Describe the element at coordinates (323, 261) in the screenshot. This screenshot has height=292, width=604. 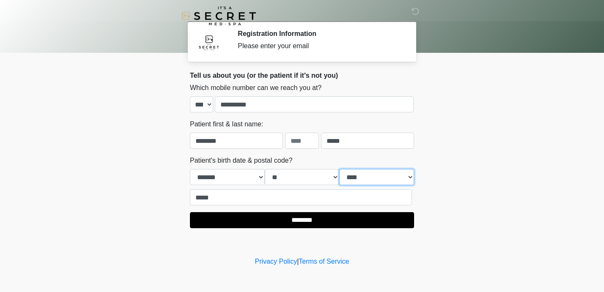
I see `a: Terms of Service` at that location.